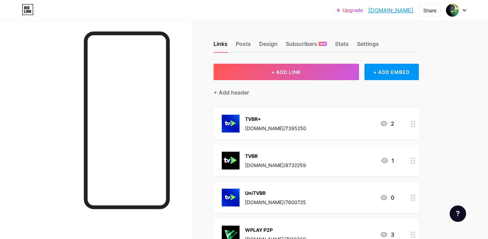 The image size is (488, 239). I want to click on div: + Add header, so click(231, 92).